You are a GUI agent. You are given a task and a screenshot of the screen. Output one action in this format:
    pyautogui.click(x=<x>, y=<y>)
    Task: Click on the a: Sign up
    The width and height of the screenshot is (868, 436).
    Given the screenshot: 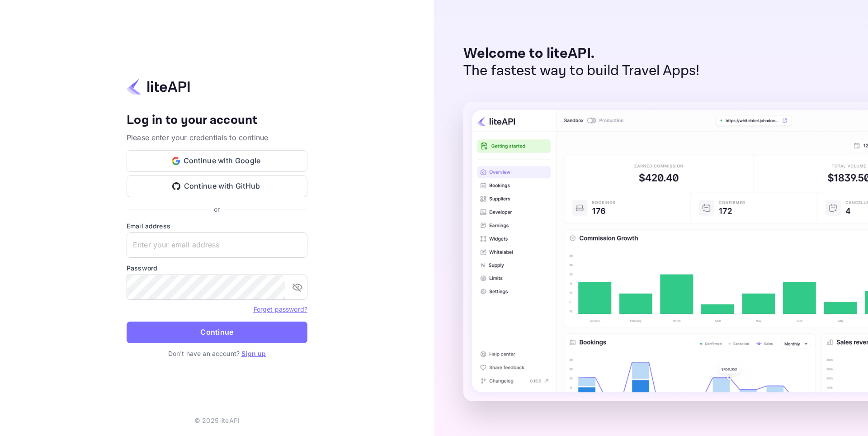 What is the action you would take?
    pyautogui.click(x=254, y=353)
    